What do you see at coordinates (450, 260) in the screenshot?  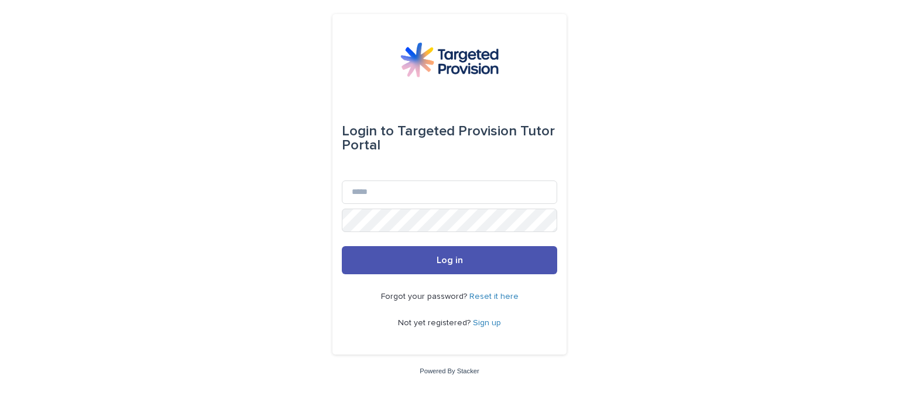 I see `button: Log in` at bounding box center [450, 260].